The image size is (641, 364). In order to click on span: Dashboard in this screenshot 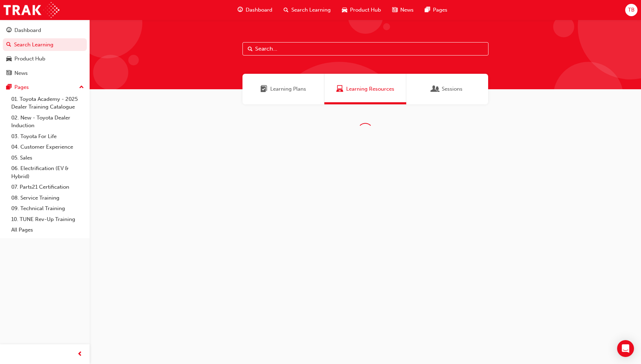, I will do `click(259, 9)`.